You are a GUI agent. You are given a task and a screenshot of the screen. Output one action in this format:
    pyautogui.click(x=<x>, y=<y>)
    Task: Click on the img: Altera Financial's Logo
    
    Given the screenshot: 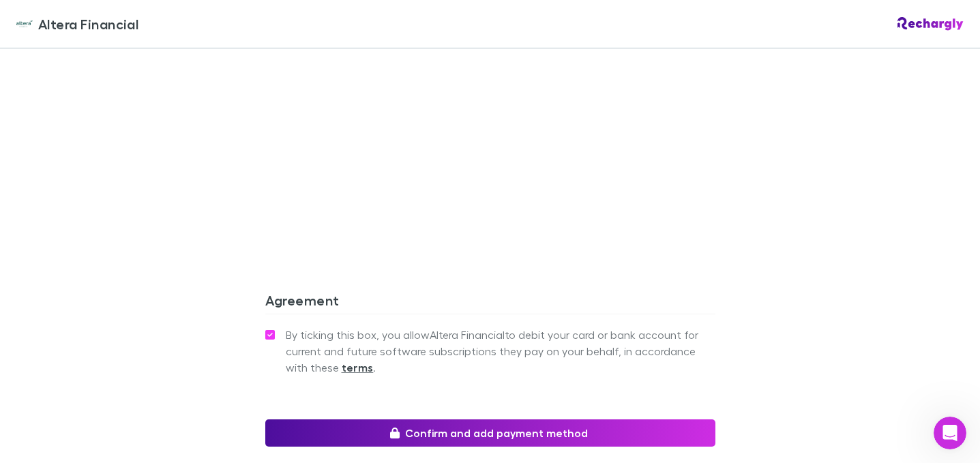 What is the action you would take?
    pyautogui.click(x=25, y=24)
    